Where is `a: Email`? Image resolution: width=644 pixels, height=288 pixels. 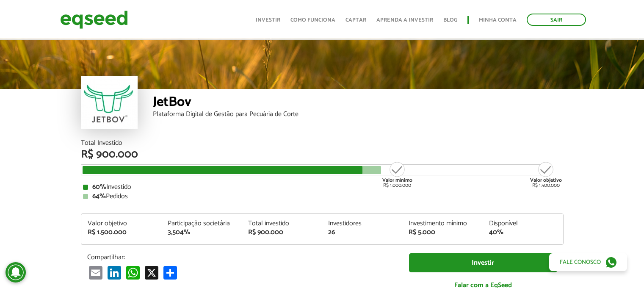
a: Email is located at coordinates (96, 272).